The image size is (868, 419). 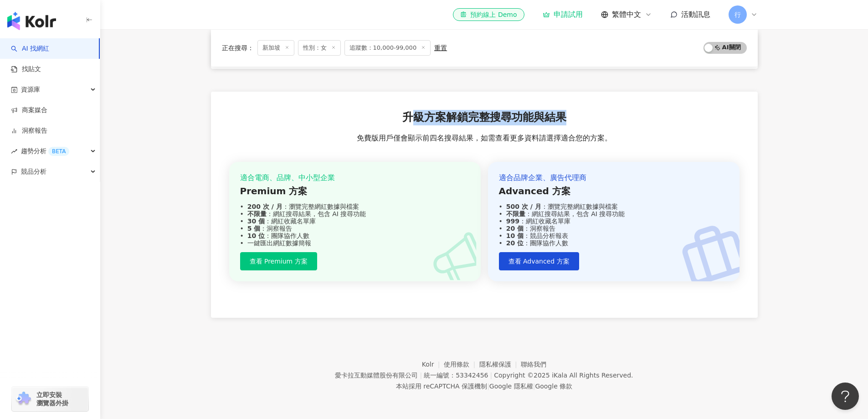 What do you see at coordinates (23, 398) in the screenshot?
I see `img: chrome extension` at bounding box center [23, 398].